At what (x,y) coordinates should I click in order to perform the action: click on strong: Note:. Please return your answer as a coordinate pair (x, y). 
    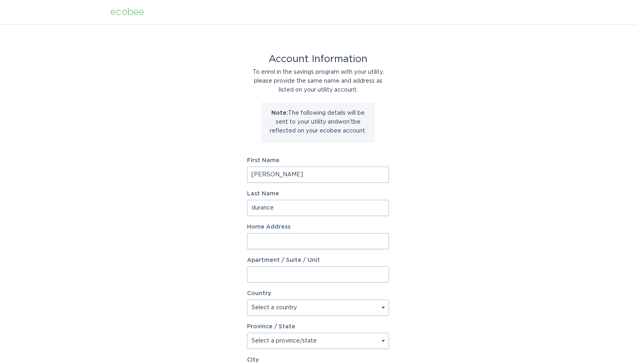
    Looking at the image, I should click on (279, 113).